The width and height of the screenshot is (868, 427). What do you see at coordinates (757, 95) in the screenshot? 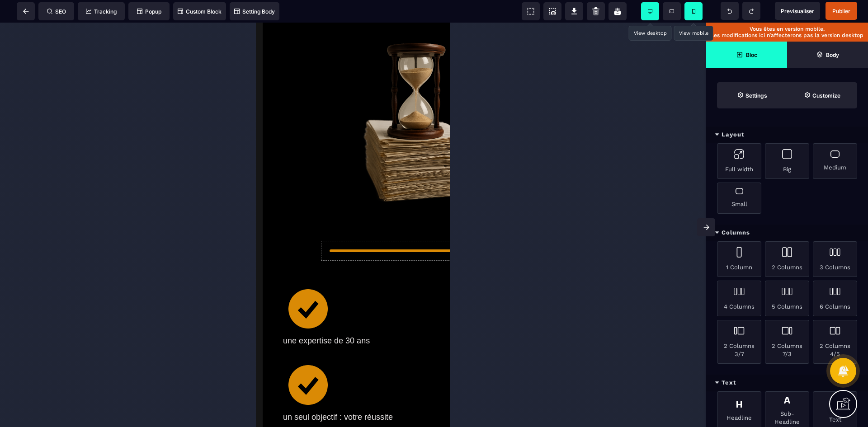
I see `strong: Settings` at bounding box center [757, 95].